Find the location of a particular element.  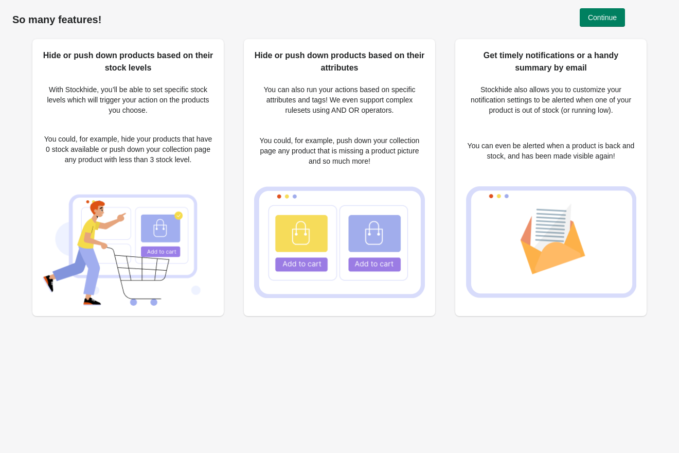

p: With Stockhide, you’ll be able to set specific stock levels which will trigger your action on the... is located at coordinates (128, 100).